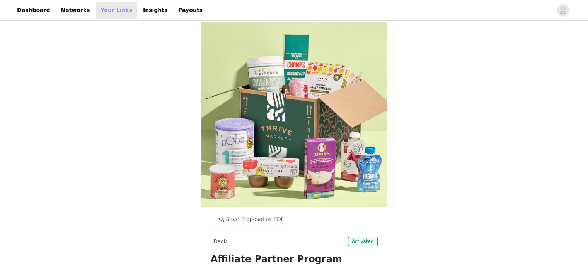 The height and width of the screenshot is (268, 588). Describe the element at coordinates (155, 10) in the screenshot. I see `a: Insights` at that location.